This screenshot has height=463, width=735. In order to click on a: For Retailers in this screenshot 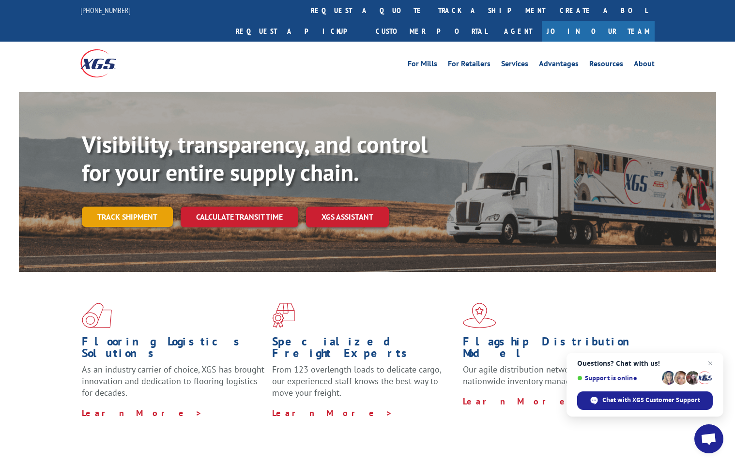, I will do `click(469, 65)`.